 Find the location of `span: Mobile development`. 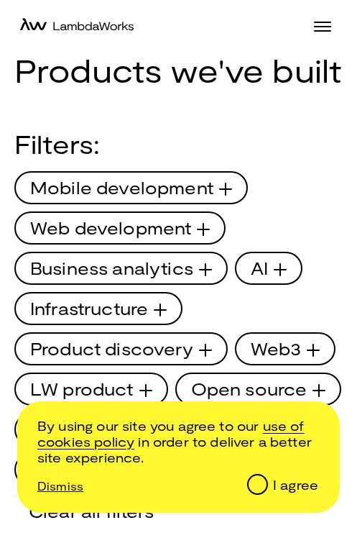

span: Mobile development is located at coordinates (121, 188).